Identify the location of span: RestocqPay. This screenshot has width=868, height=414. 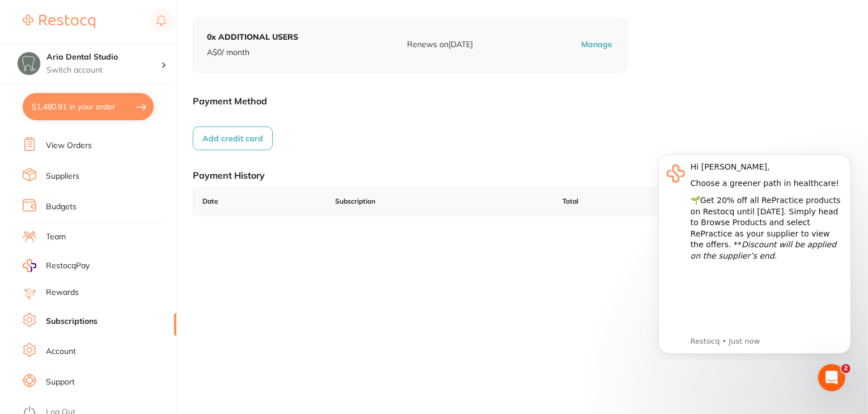
(68, 266).